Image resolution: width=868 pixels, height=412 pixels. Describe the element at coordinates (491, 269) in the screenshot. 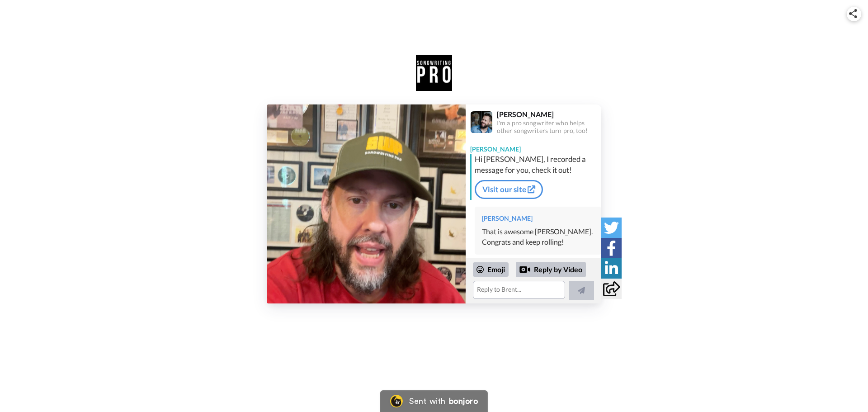

I see `div: Emoji` at that location.